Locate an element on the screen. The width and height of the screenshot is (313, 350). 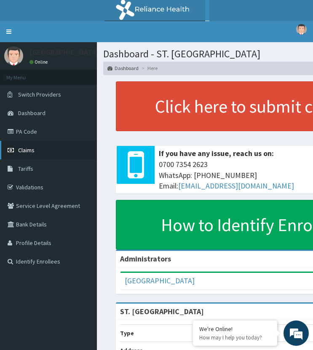
b: Administrators is located at coordinates (145, 258).